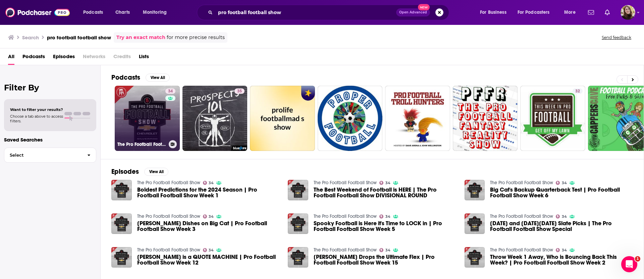 This screenshot has width=644, height=279. What do you see at coordinates (591, 12) in the screenshot?
I see `a: Show notifications dropdown` at bounding box center [591, 12].